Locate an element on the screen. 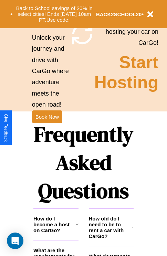 The width and height of the screenshot is (167, 256). h2: Start Hosting is located at coordinates (127, 72).